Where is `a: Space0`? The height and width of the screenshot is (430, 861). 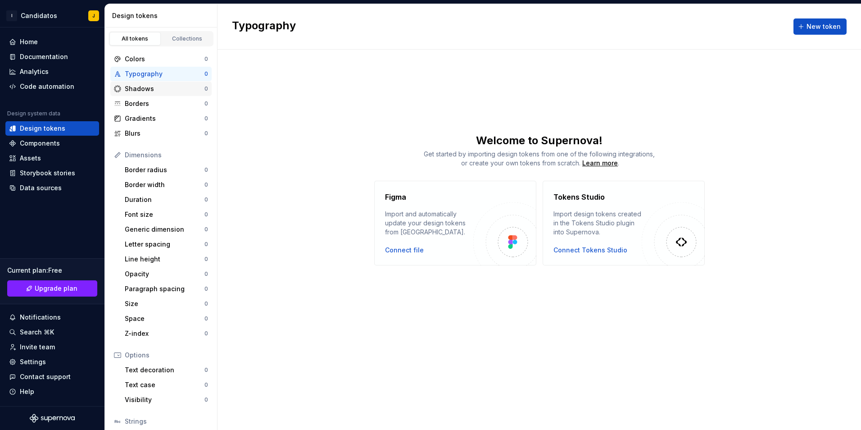 a: Space0 is located at coordinates (166, 318).